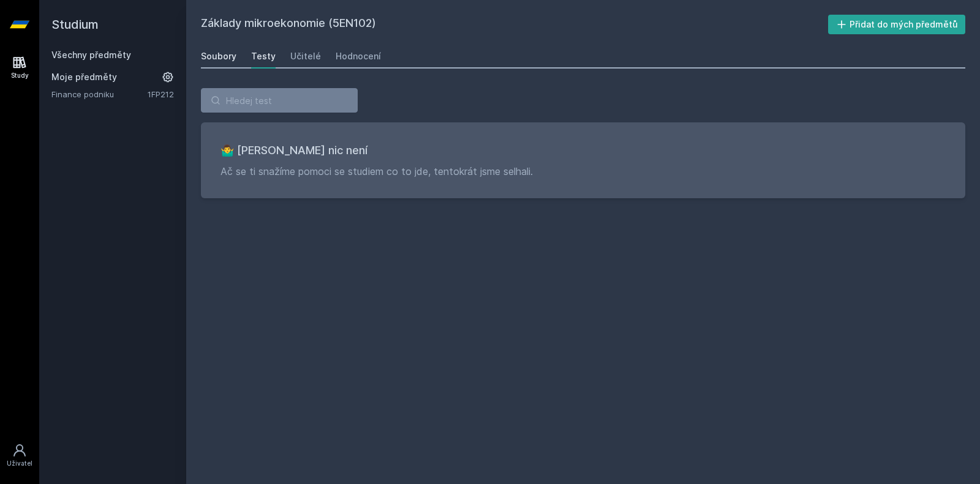 The height and width of the screenshot is (484, 980). Describe the element at coordinates (358, 56) in the screenshot. I see `a: Hodnocení` at that location.